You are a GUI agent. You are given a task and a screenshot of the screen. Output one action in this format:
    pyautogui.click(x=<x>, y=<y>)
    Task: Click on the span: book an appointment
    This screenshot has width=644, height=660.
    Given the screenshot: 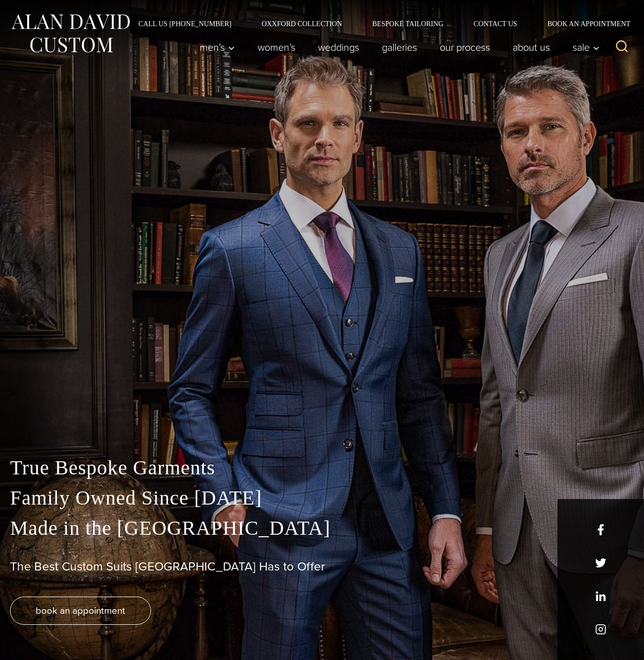 What is the action you would take?
    pyautogui.click(x=81, y=610)
    